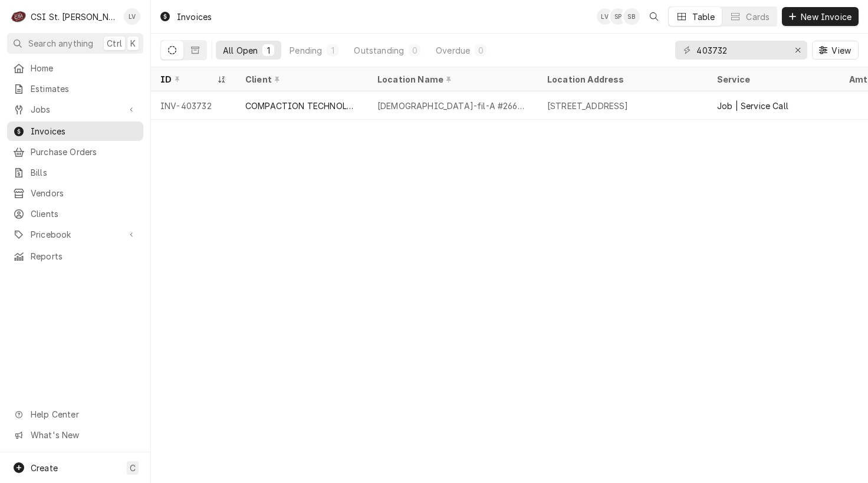  Describe the element at coordinates (84, 193) in the screenshot. I see `span: Vendors` at that location.